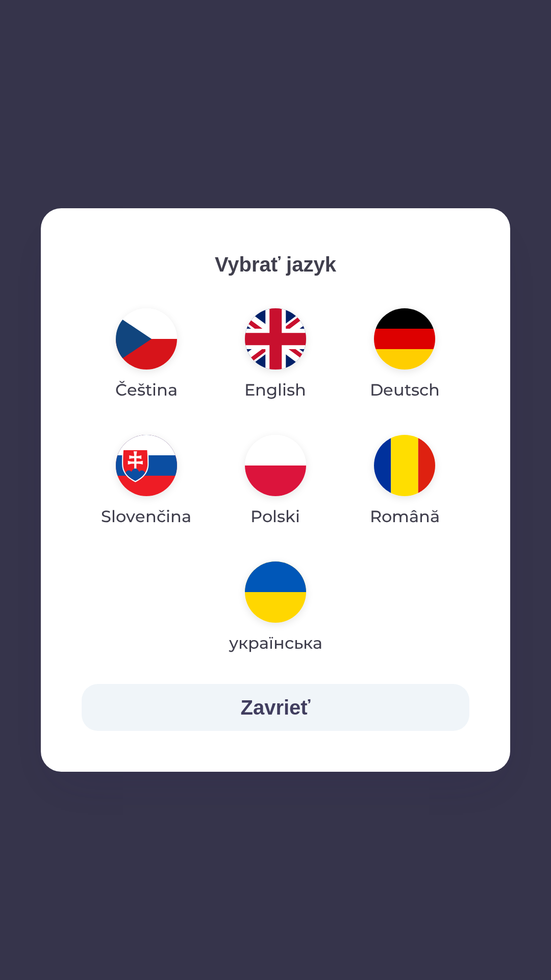  Describe the element at coordinates (275, 390) in the screenshot. I see `p: English` at that location.